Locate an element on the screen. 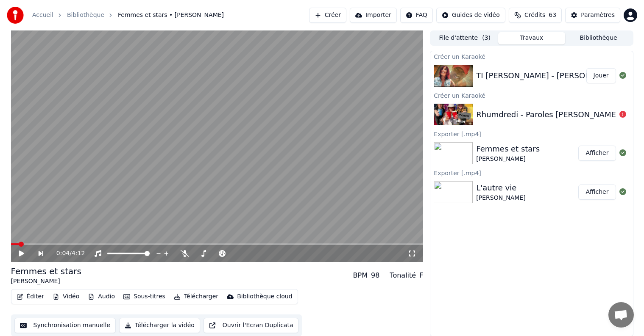 The width and height of the screenshot is (644, 336). span: Crédits is located at coordinates (535, 15).